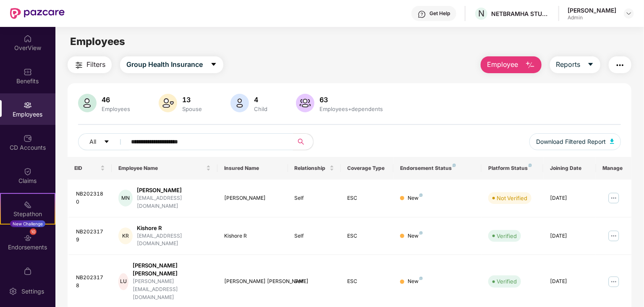 The width and height of the screenshot is (644, 307). Describe the element at coordinates (192, 99) in the screenshot. I see `div: 13` at that location.